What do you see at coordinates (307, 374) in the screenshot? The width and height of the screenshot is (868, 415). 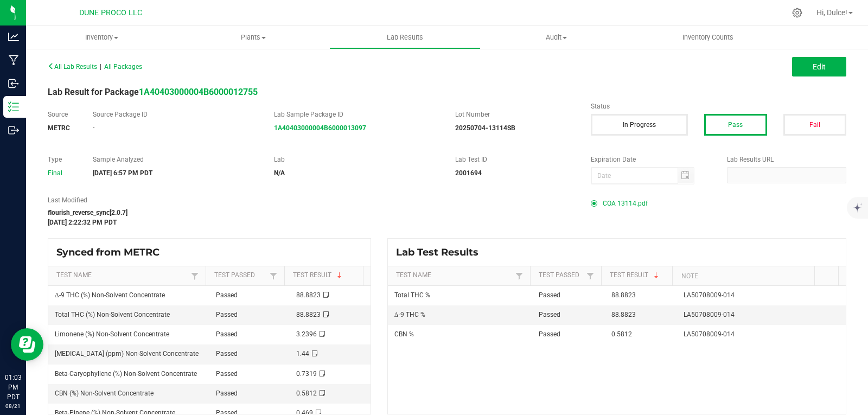 I see `span: 0.7319` at bounding box center [307, 374].